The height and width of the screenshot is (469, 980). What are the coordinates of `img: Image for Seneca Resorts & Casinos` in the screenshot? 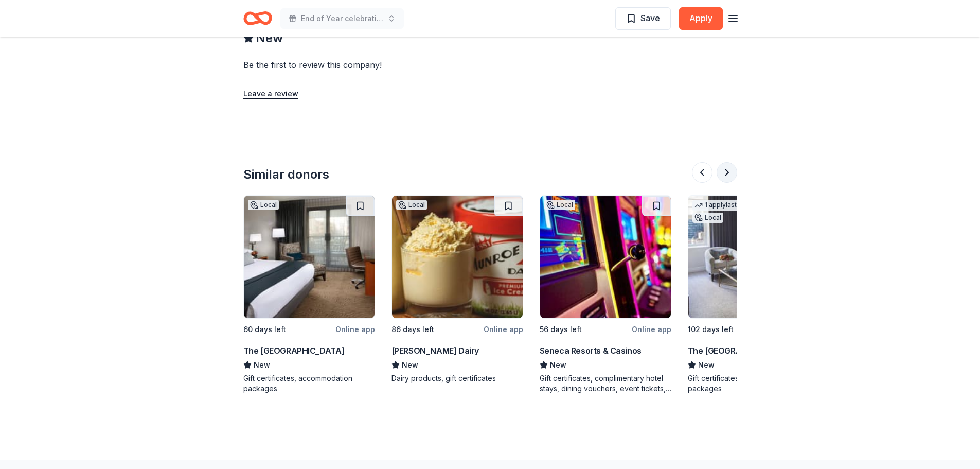 It's located at (606, 257).